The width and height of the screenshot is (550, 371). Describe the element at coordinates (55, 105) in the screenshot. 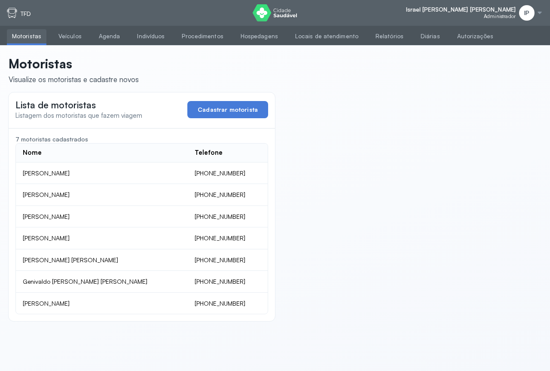

I see `span: Lista de motoristas` at that location.